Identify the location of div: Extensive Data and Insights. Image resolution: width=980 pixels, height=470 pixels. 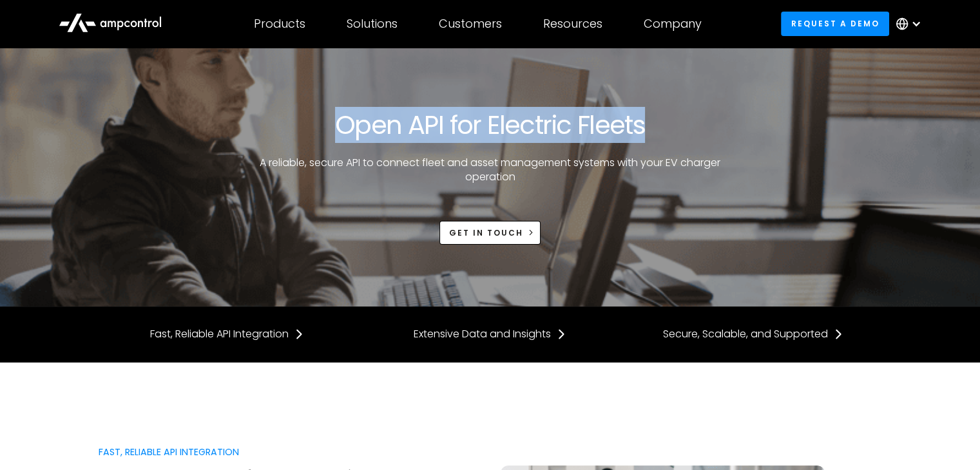
(482, 334).